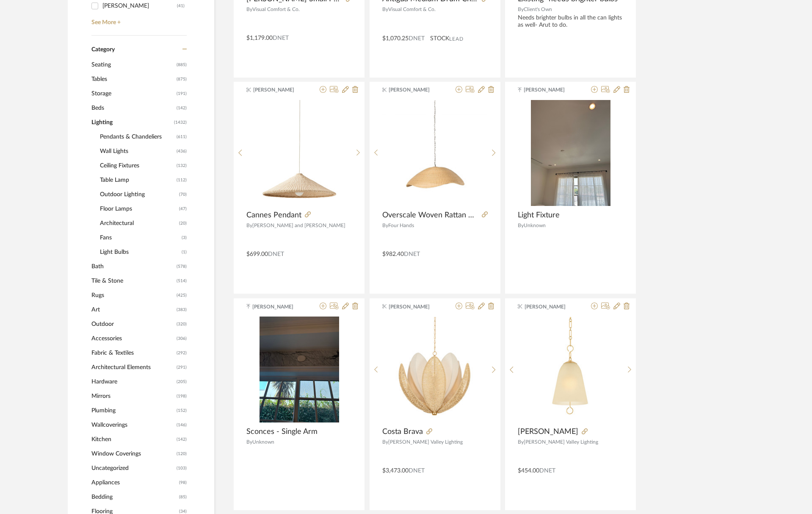 Image resolution: width=812 pixels, height=514 pixels. I want to click on span: Art, so click(133, 310).